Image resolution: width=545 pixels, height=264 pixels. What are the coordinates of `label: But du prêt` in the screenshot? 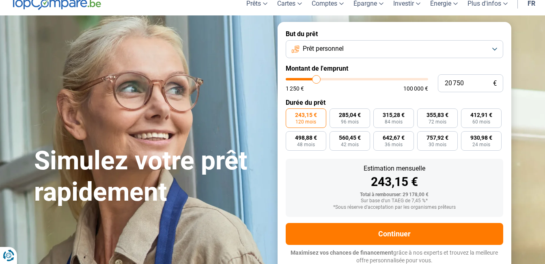 It's located at (395, 34).